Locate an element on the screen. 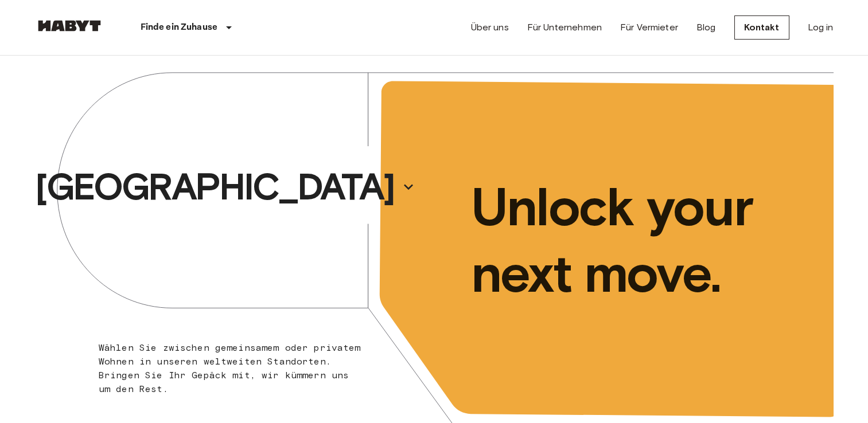 Image resolution: width=868 pixels, height=423 pixels. a: Für Unternehmen is located at coordinates (564, 27).